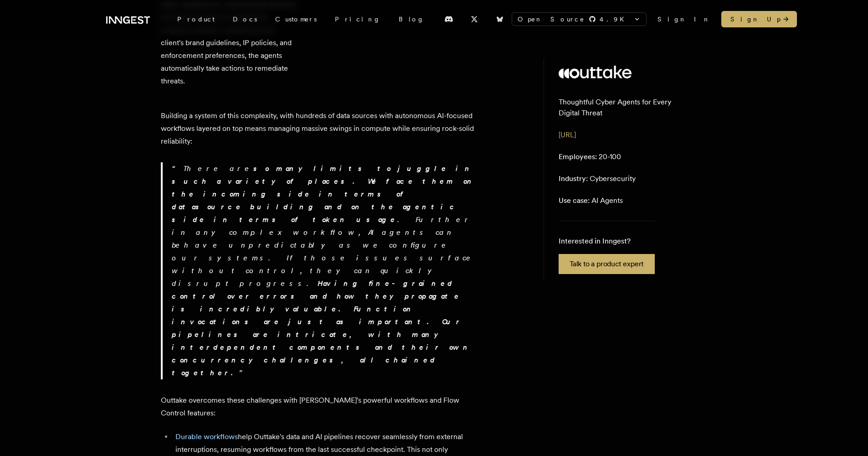 This screenshot has width=868, height=456. What do you see at coordinates (573, 178) in the screenshot?
I see `span: Industry:` at bounding box center [573, 178].